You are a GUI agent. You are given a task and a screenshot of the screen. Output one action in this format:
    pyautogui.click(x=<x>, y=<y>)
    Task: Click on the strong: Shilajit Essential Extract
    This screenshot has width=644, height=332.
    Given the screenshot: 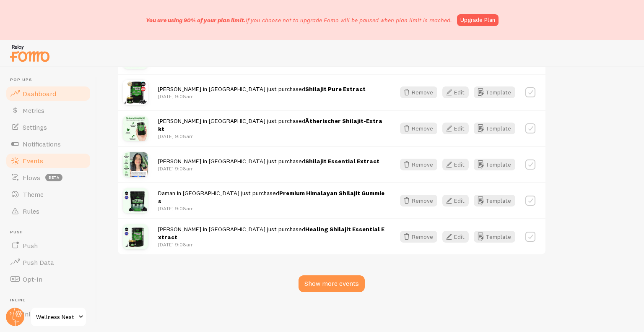 What is the action you would take?
    pyautogui.click(x=342, y=161)
    